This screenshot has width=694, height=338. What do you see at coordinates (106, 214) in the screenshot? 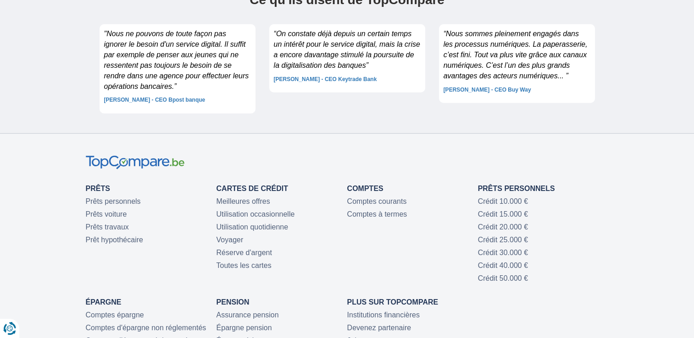
I see `a: Prêts voiture` at bounding box center [106, 214].